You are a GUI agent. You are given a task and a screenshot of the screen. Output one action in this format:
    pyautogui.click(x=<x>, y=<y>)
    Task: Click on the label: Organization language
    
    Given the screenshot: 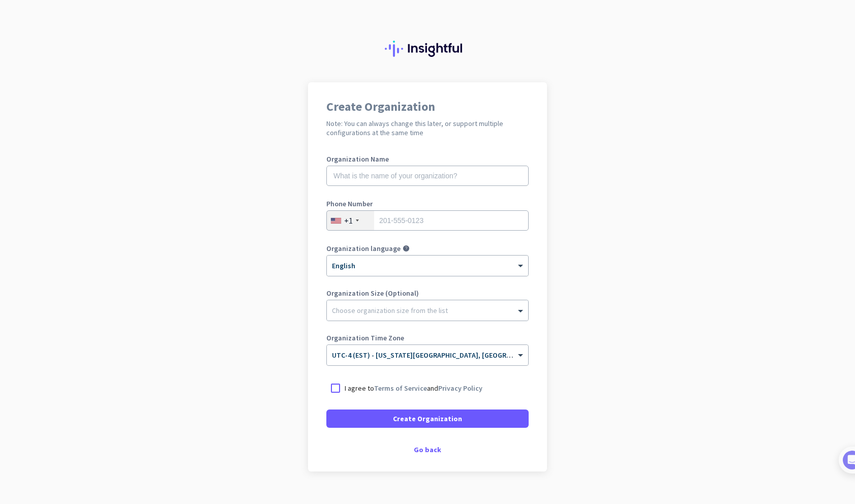 What is the action you would take?
    pyautogui.click(x=364, y=248)
    